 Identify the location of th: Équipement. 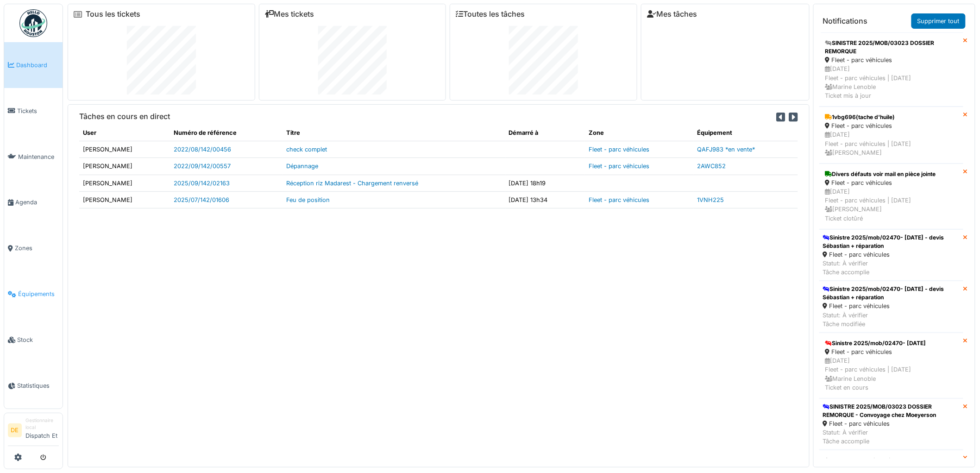
(746, 132).